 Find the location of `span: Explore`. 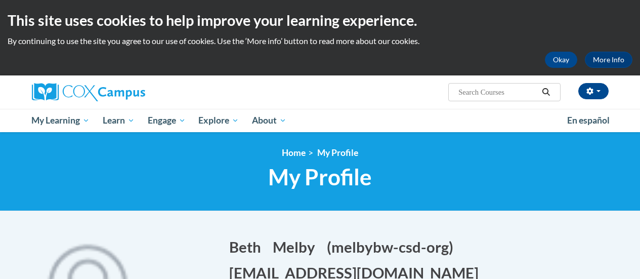

span: Explore is located at coordinates (218, 120).